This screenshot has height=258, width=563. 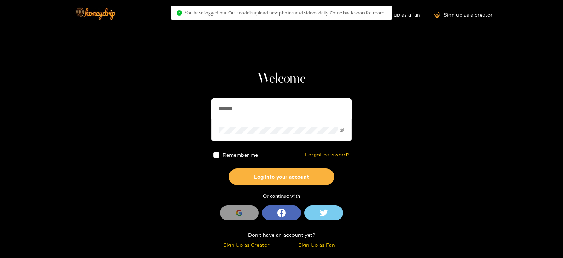 What do you see at coordinates (282, 79) in the screenshot?
I see `h1: Welcome` at bounding box center [282, 79].